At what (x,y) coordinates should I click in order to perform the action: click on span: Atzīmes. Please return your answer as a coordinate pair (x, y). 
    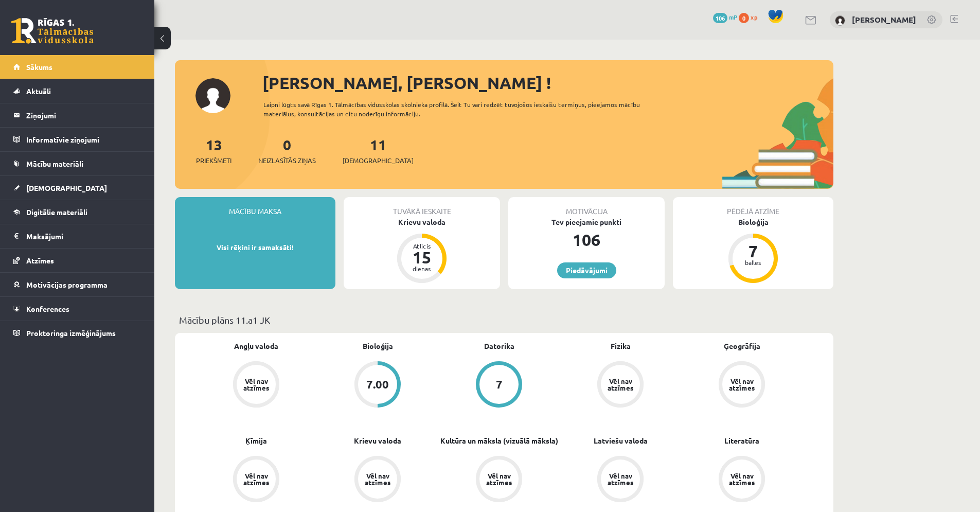
    Looking at the image, I should click on (40, 261).